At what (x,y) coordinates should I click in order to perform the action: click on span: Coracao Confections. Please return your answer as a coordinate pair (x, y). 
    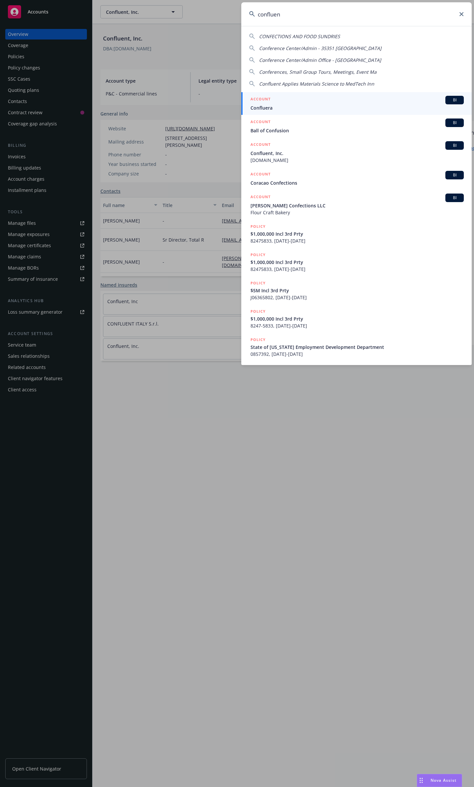
    Looking at the image, I should click on (357, 183).